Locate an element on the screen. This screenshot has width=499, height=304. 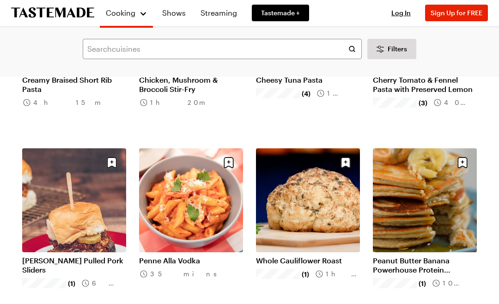
a: To Tastemade Home Page is located at coordinates (53, 13).